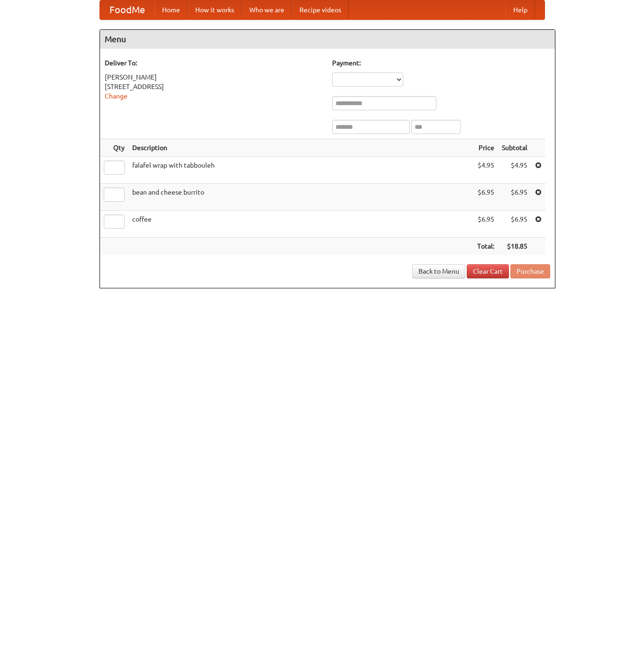 This screenshot has height=670, width=644. I want to click on a: Clear Cart, so click(488, 271).